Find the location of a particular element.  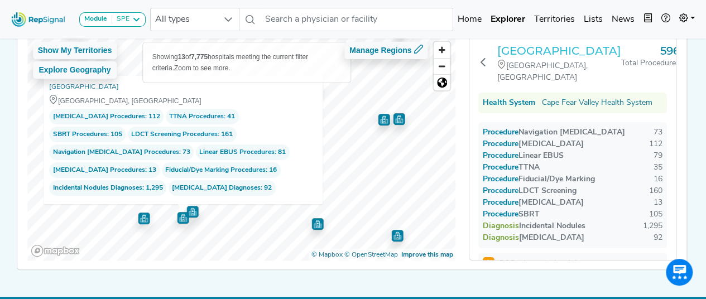

div: 92 is located at coordinates (658, 238).